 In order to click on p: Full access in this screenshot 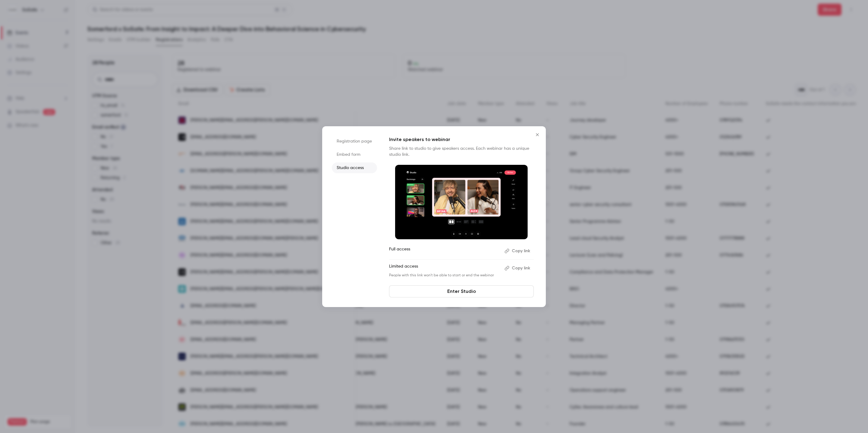, I will do `click(444, 251)`.